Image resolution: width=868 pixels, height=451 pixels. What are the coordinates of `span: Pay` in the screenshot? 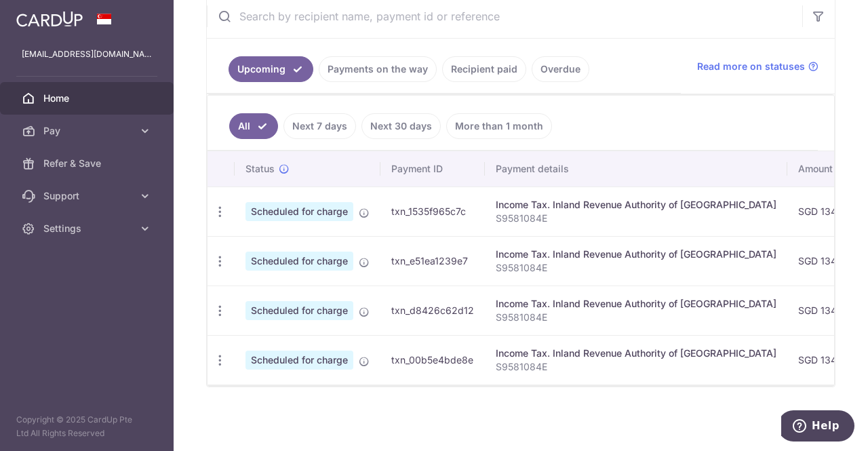 It's located at (88, 131).